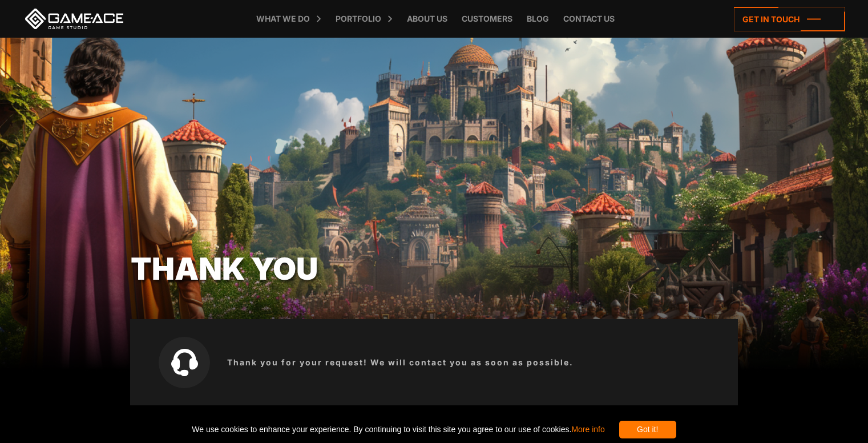  What do you see at coordinates (435, 268) in the screenshot?
I see `div: Thank you` at bounding box center [435, 268].